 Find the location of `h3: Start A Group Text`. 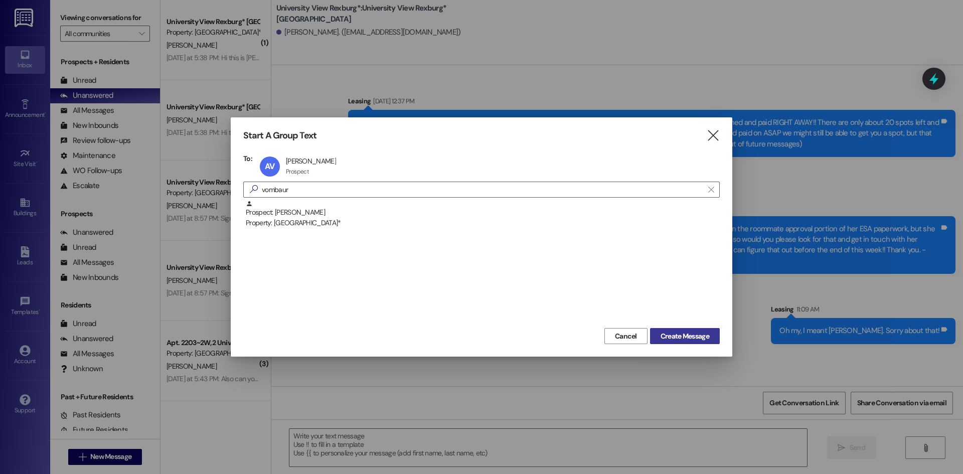

h3: Start A Group Text is located at coordinates (280, 135).